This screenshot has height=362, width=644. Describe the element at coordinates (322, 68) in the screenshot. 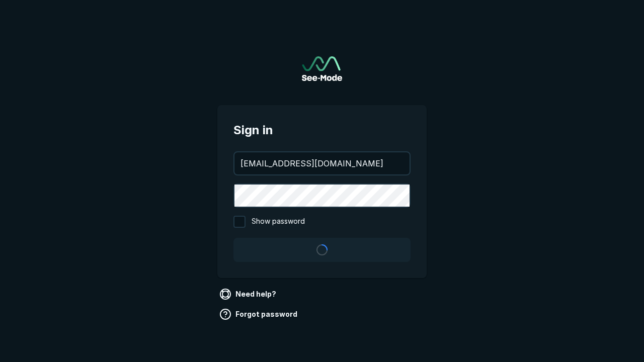

I see `a: Go to sign in` at that location.